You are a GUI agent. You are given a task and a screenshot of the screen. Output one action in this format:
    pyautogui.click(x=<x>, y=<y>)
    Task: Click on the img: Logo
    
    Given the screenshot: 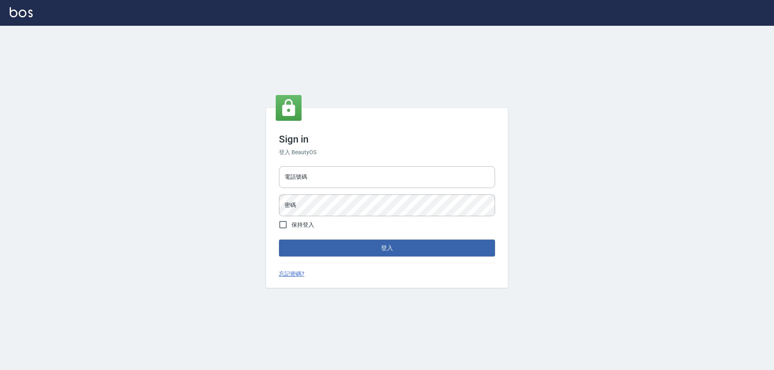 What is the action you would take?
    pyautogui.click(x=21, y=12)
    